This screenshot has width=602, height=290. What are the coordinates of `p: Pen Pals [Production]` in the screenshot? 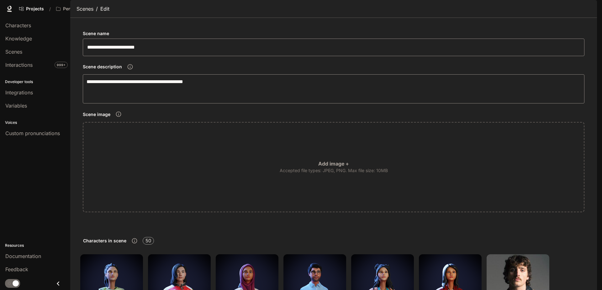 It's located at (81, 9).